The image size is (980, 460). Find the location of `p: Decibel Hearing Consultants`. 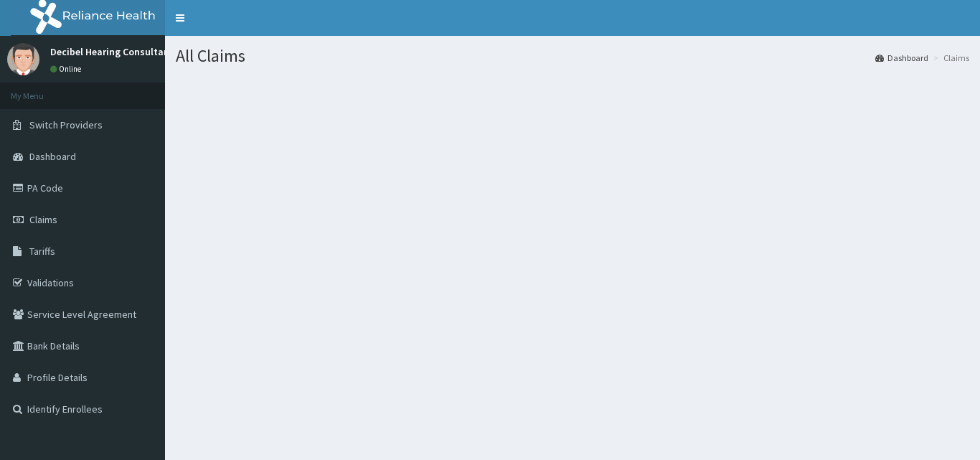

p: Decibel Hearing Consultants is located at coordinates (114, 52).